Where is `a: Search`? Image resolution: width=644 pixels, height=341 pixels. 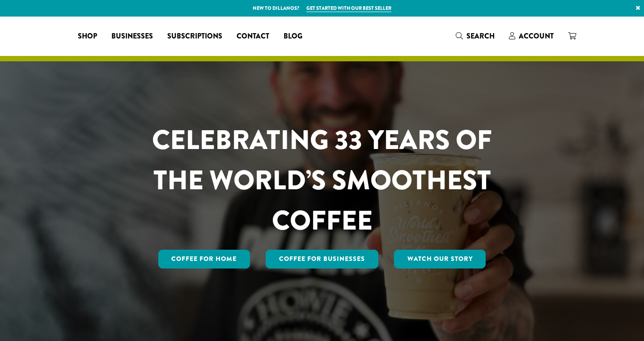
a: Search is located at coordinates (475, 36).